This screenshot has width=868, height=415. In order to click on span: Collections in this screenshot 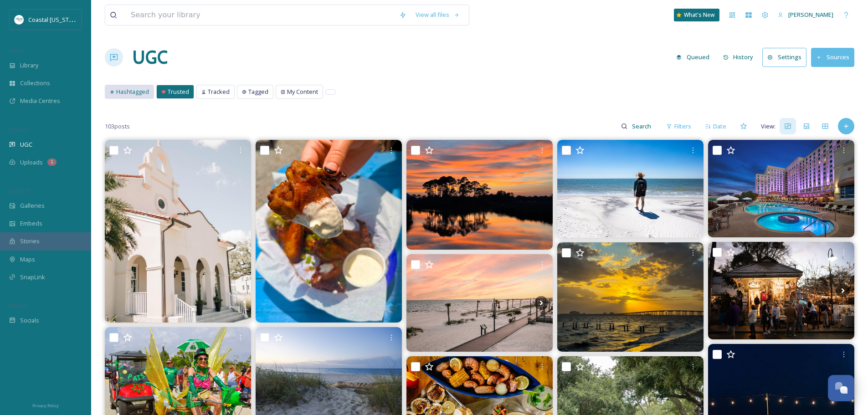, I will do `click(35, 83)`.